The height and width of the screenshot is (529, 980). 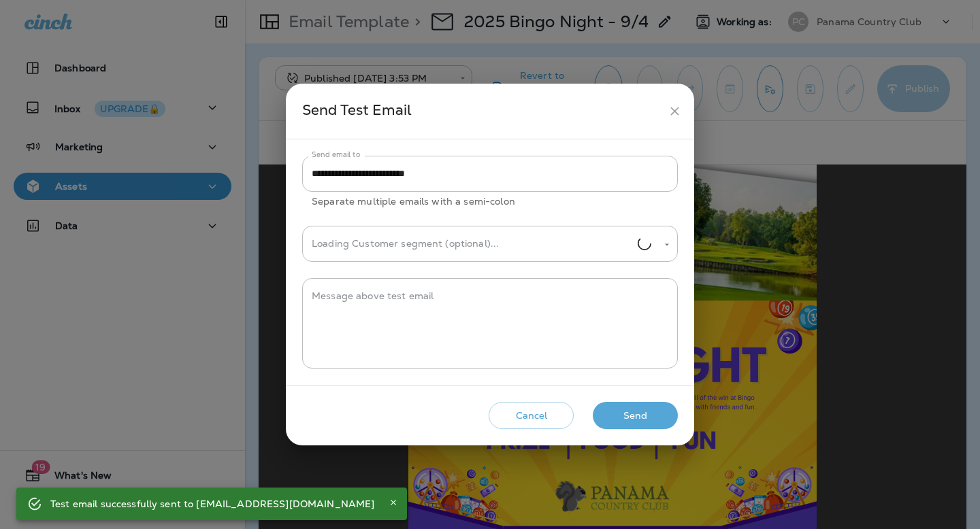 I want to click on button: Cancel, so click(x=531, y=416).